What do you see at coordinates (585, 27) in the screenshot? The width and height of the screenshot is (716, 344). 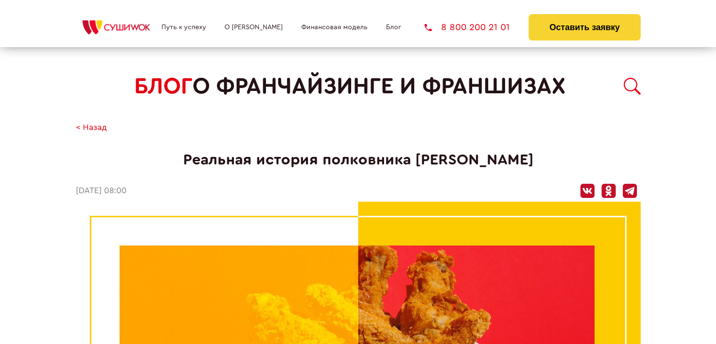 I see `button: Оставить заявку` at bounding box center [585, 27].